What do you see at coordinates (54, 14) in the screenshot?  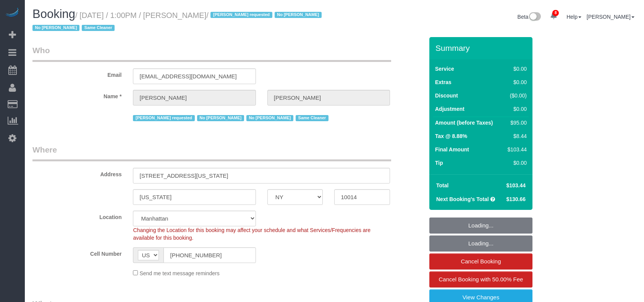 I see `span: Booking` at bounding box center [54, 14].